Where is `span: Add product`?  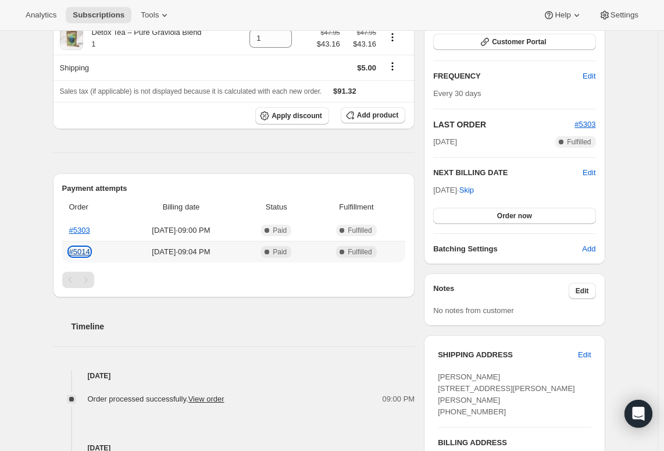 span: Add product is located at coordinates (377, 115).